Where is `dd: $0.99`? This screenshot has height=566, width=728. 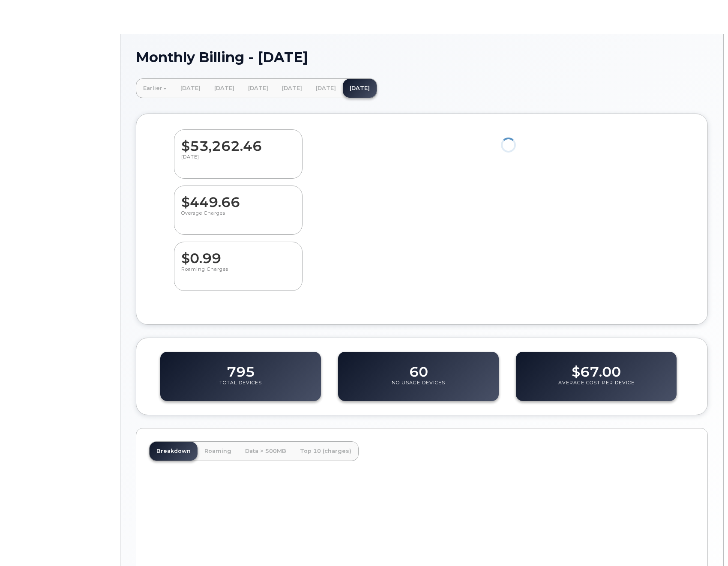
dd: $0.99 is located at coordinates (238, 254).